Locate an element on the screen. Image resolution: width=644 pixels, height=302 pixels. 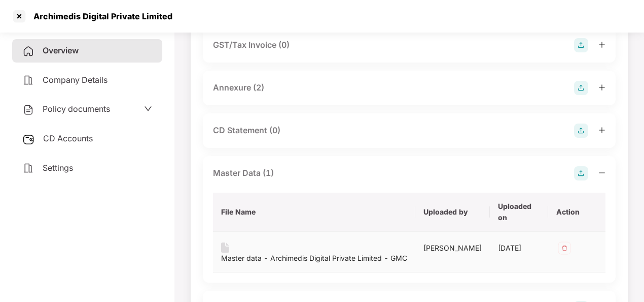
img: svg+xml;base64,PHN2ZyB4bWxucz0iaHR0cDovL3d3dy53My5vcmcvMjAwMC9zdmciIHdpZHRoPSIzMiIgaGVpZ2h0PSIzMi... is located at coordinates (565, 248).